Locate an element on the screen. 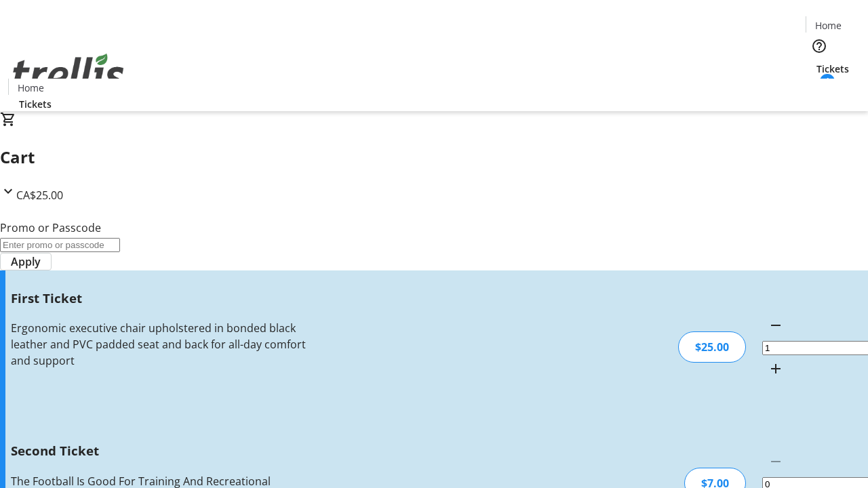 The image size is (868, 488). span: CA$25.00 is located at coordinates (39, 195).